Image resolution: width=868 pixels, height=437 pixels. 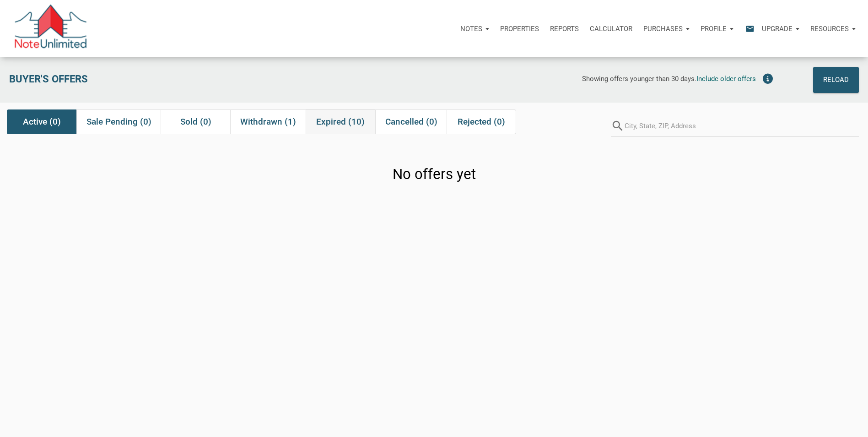 What do you see at coordinates (611, 29) in the screenshot?
I see `a: Calculator` at bounding box center [611, 29].